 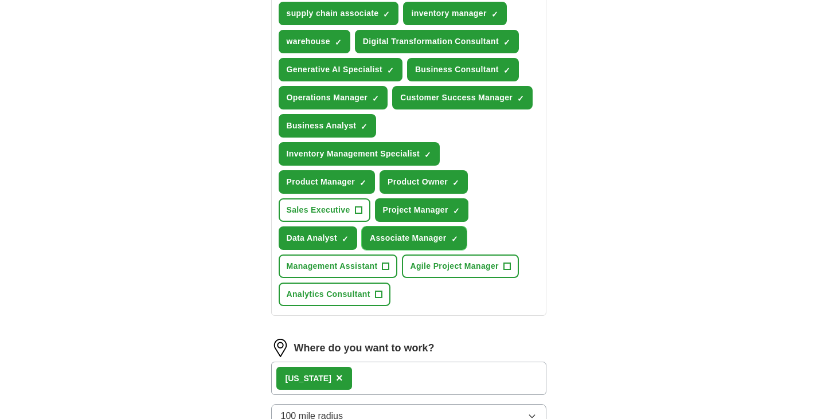 What do you see at coordinates (308, 41) in the screenshot?
I see `span: warehouse` at bounding box center [308, 41].